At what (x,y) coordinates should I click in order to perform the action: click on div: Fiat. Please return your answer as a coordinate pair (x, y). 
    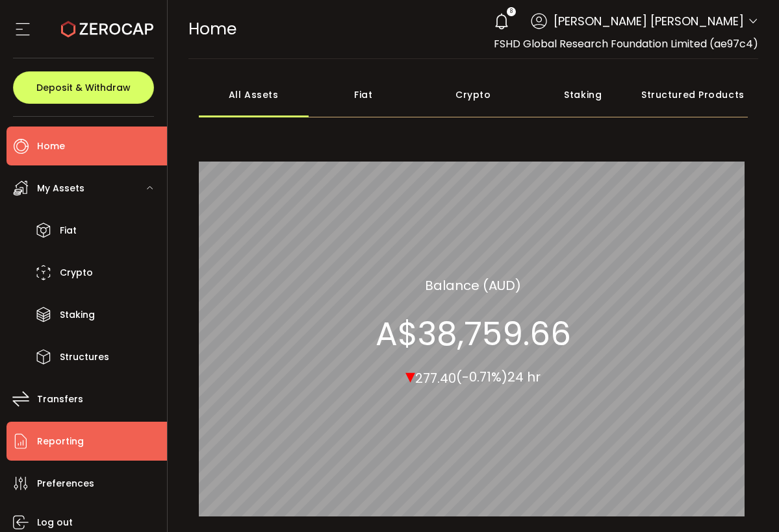
    Looking at the image, I should click on (363, 95).